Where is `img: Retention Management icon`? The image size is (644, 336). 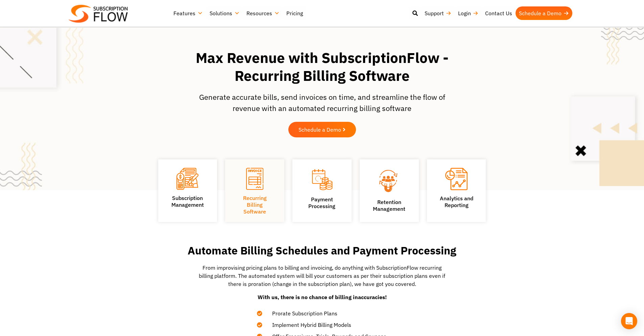 img: Retention Management icon is located at coordinates (389, 180).